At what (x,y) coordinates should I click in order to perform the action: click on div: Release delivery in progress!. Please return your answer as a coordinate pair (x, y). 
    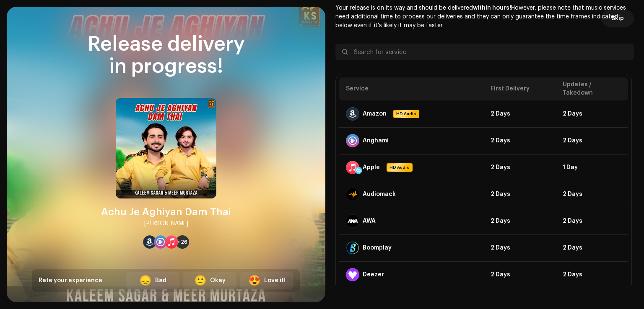
    Looking at the image, I should click on (166, 56).